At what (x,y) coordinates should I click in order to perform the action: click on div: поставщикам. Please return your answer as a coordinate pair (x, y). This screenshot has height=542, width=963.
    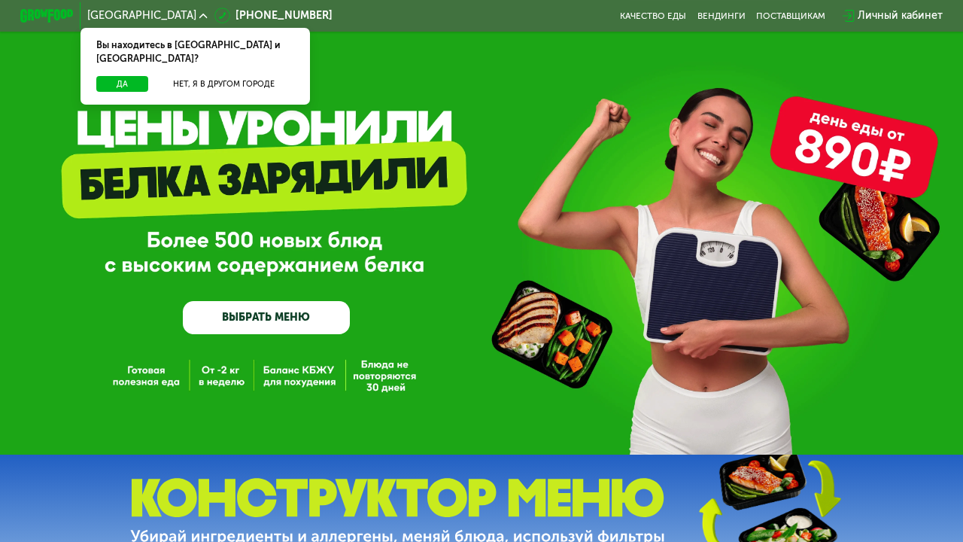
    Looking at the image, I should click on (791, 16).